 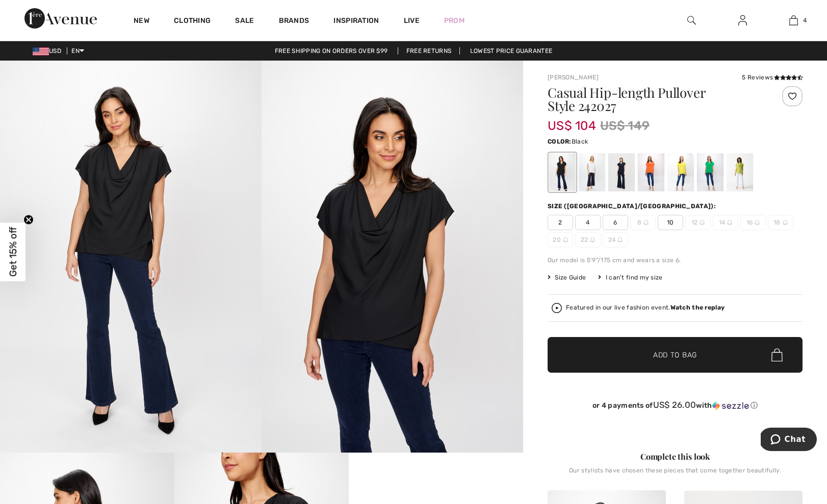 What do you see at coordinates (588, 240) in the screenshot?
I see `span: 22` at bounding box center [588, 240].